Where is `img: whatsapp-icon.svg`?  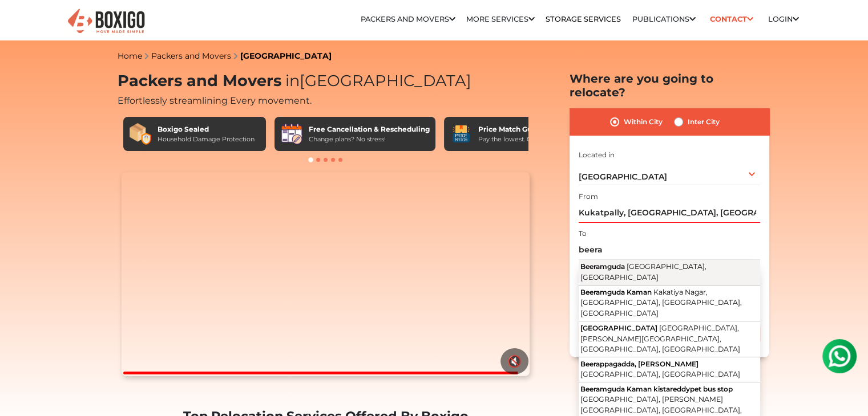
img: whatsapp-icon.svg is located at coordinates (23, 23).